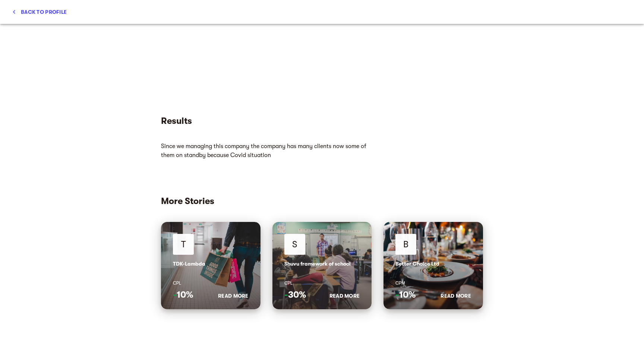  What do you see at coordinates (266, 121) in the screenshot?
I see `h5: Results` at bounding box center [266, 121].